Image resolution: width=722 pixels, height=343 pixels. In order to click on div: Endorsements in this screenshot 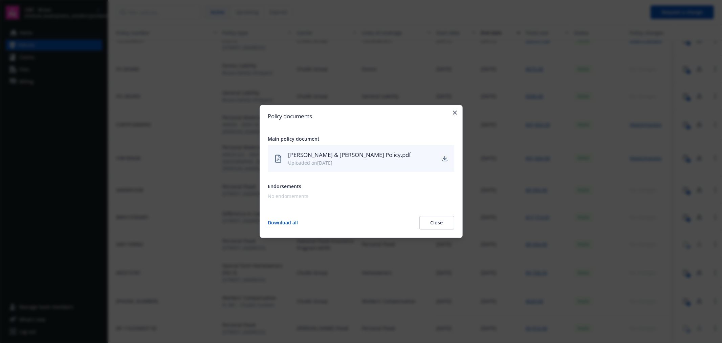, I will do `click(361, 186)`.